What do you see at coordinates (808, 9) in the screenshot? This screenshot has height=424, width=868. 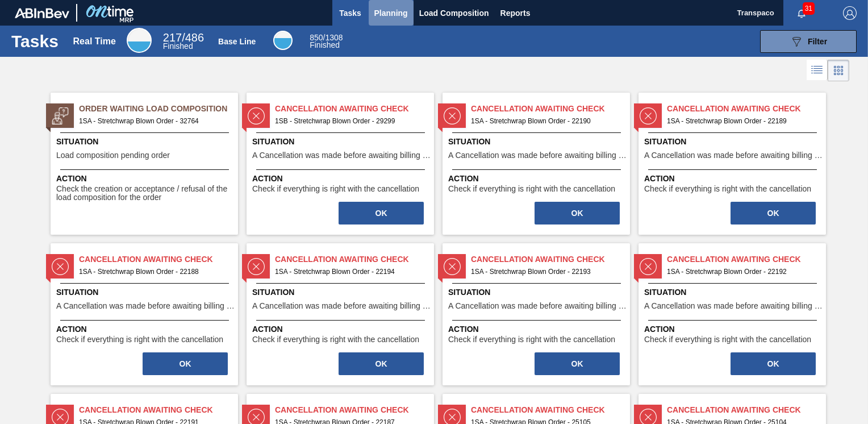 I see `span: 31` at bounding box center [808, 9].